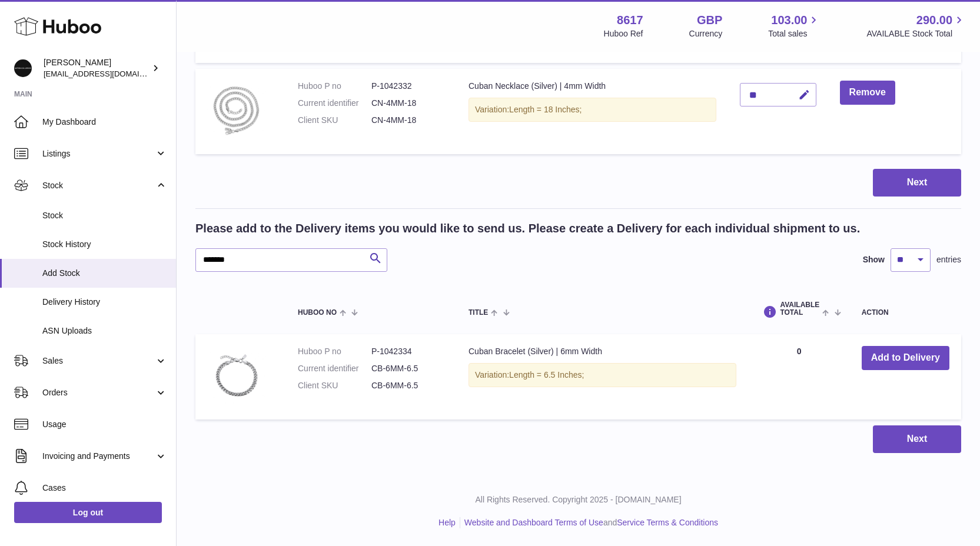  Describe the element at coordinates (317, 313) in the screenshot. I see `span: Huboo no` at that location.